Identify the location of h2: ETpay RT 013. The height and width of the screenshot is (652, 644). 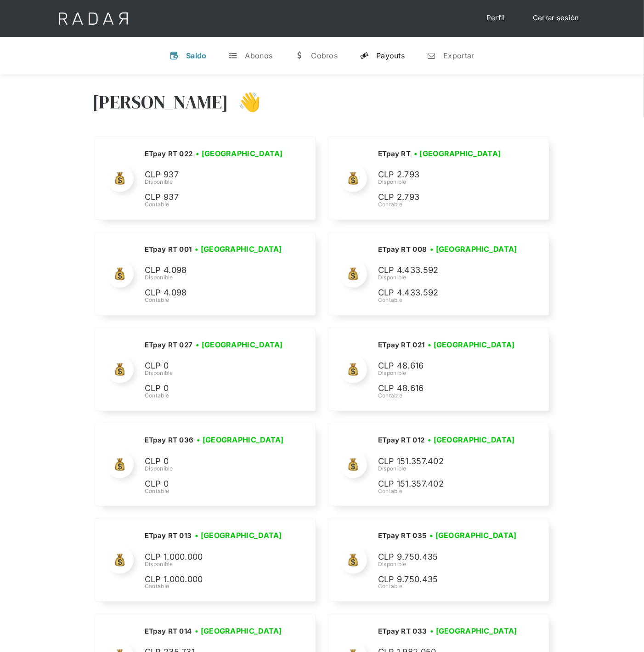
(168, 536).